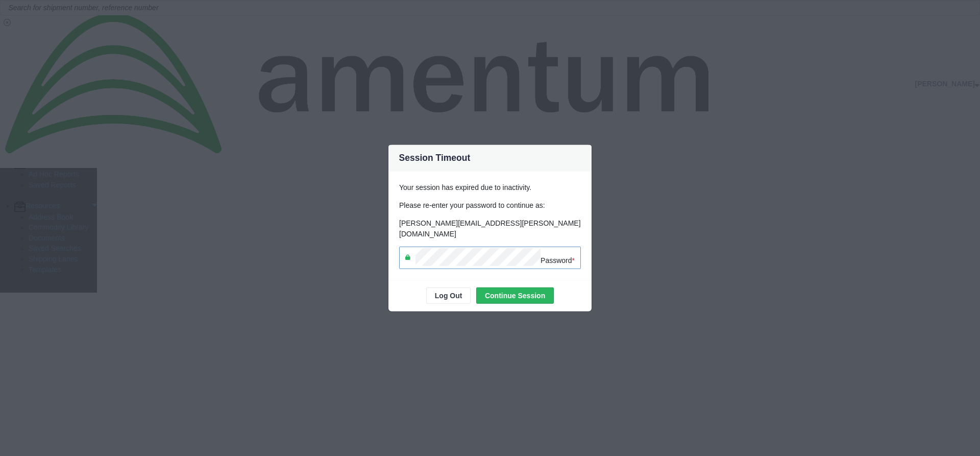 The width and height of the screenshot is (980, 456). What do you see at coordinates (449, 295) in the screenshot?
I see `button: Log Out` at bounding box center [449, 295].